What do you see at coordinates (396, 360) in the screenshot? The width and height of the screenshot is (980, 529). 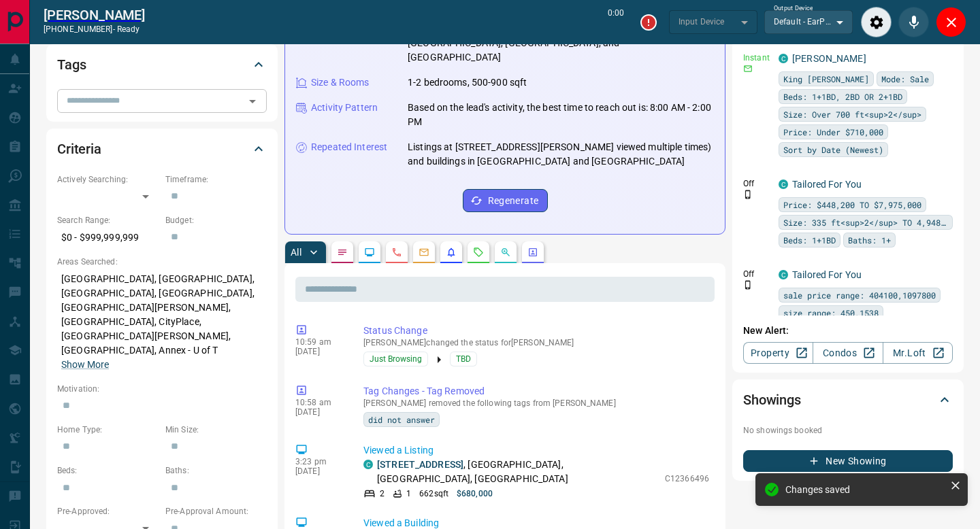 I see `span: Just Browsing` at bounding box center [396, 360].